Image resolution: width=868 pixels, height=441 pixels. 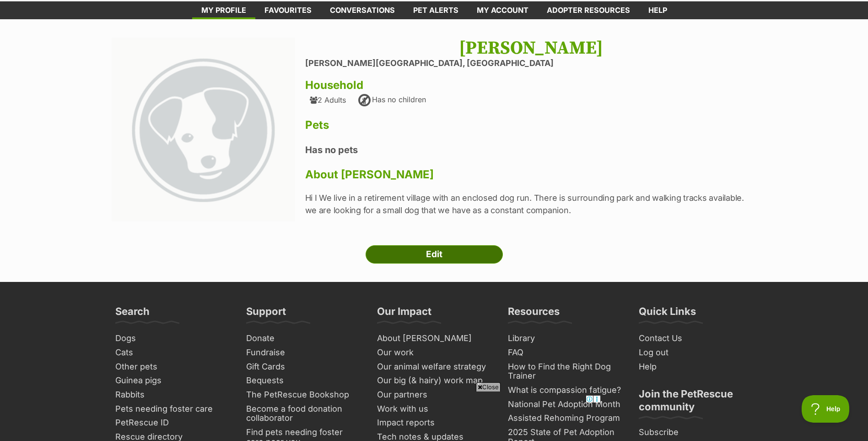 I want to click on a: Donate, so click(x=304, y=338).